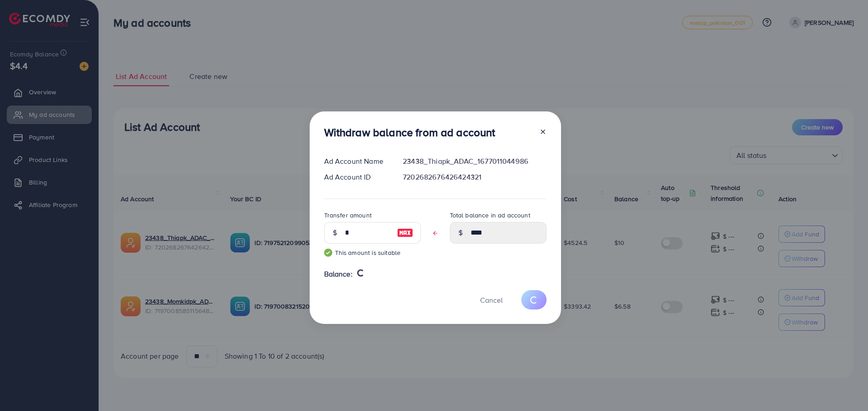 The height and width of the screenshot is (411, 868). What do you see at coordinates (356, 177) in the screenshot?
I see `div: Ad Account ID` at bounding box center [356, 177].